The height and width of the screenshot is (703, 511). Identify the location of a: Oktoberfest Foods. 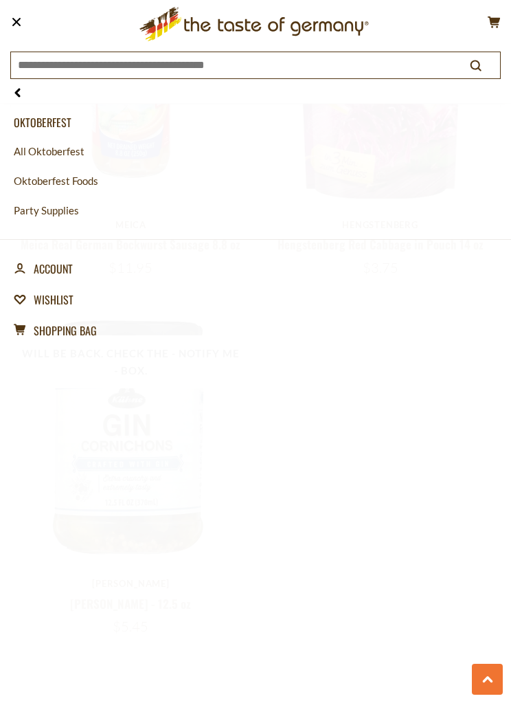
(256, 181).